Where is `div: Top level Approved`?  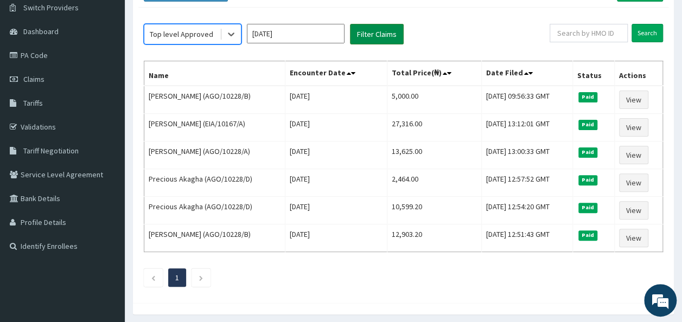
div: Top level Approved is located at coordinates (181, 34).